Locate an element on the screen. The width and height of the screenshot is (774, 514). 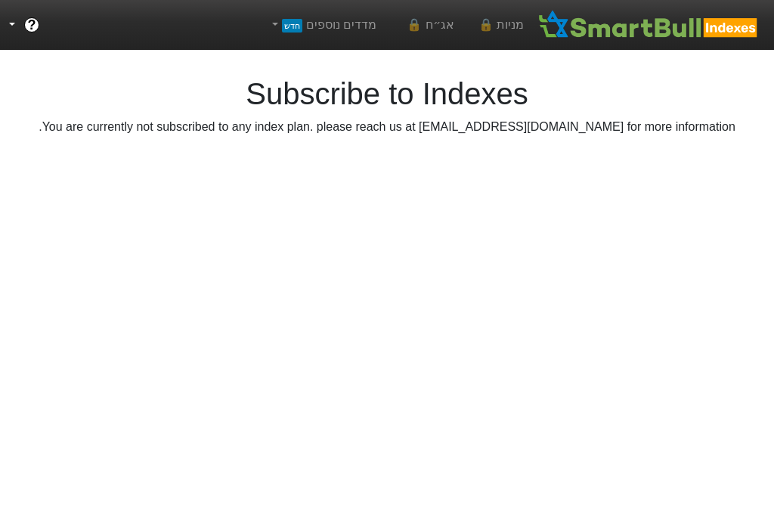
img: SmartBull is located at coordinates (648, 25).